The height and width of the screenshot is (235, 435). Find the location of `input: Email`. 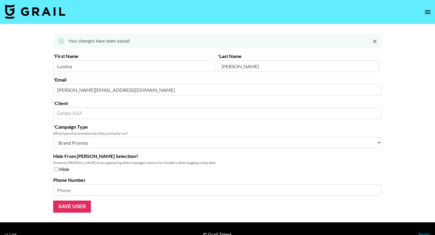

input: Email is located at coordinates (218, 90).